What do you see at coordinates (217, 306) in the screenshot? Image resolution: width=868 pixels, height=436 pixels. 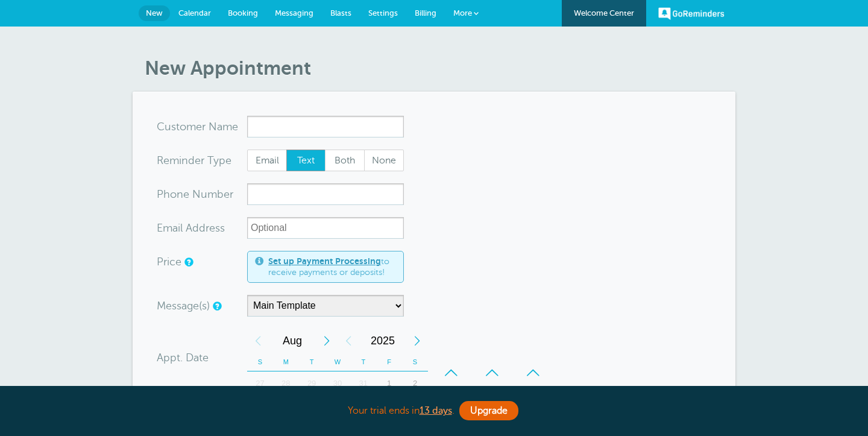 I see `a: Simple templates and custom messages will use the reminder schedule set under Settings > Reminder...` at bounding box center [217, 306].